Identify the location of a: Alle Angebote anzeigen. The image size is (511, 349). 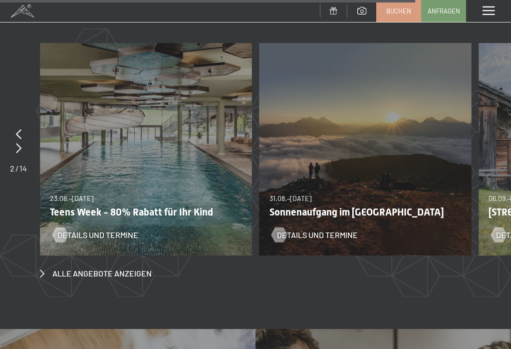
(96, 273).